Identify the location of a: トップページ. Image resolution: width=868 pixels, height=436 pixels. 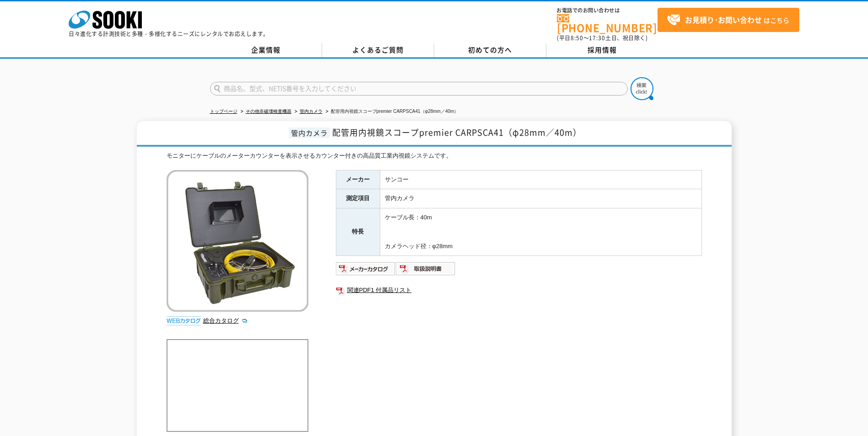
(224, 111).